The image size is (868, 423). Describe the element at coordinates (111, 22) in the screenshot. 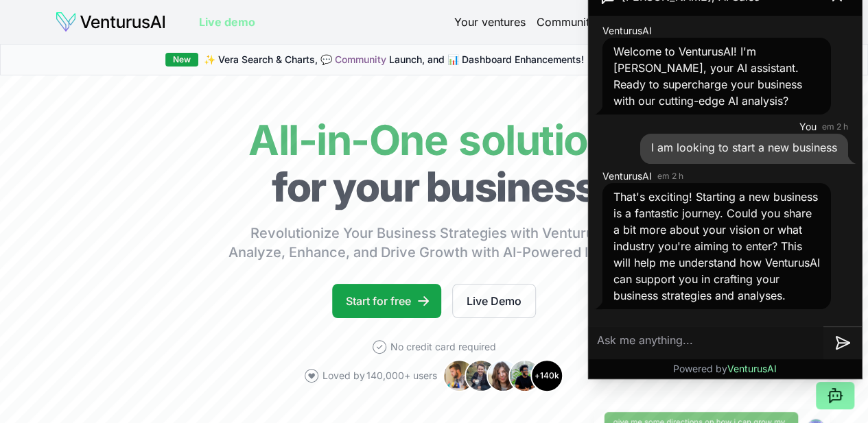

I see `img: logo` at that location.